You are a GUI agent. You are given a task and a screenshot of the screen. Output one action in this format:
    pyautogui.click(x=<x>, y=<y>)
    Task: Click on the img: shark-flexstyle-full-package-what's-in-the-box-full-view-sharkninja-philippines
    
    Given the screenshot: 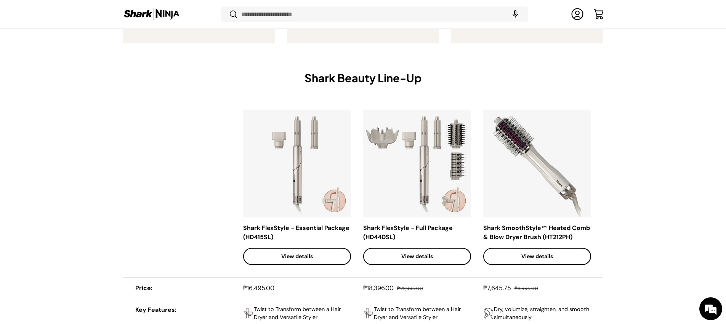 What is the action you would take?
    pyautogui.click(x=417, y=163)
    